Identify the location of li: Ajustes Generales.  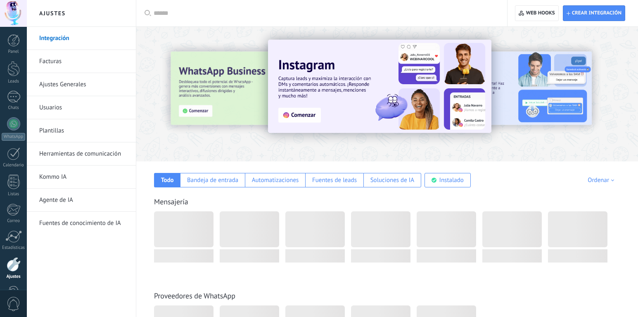
(81, 85).